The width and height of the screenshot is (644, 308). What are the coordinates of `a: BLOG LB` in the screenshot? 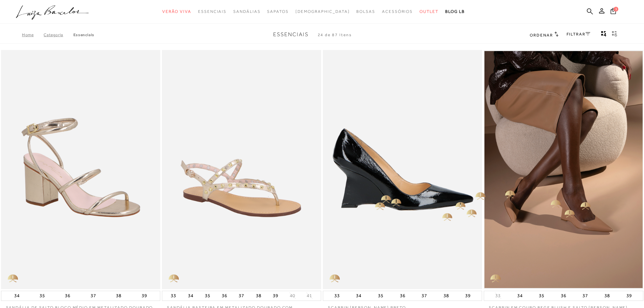 It's located at (456, 12).